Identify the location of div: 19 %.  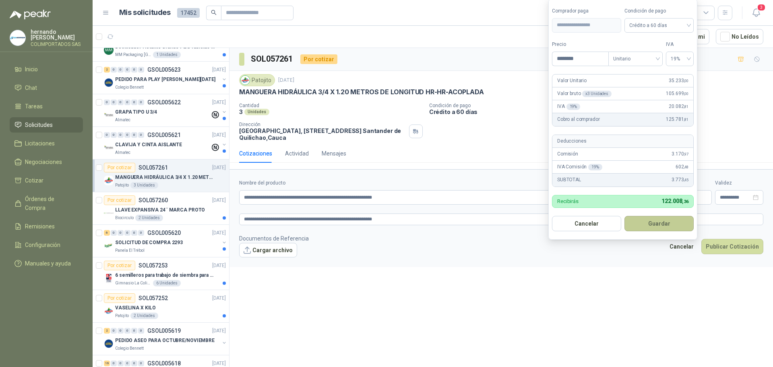
(573, 107).